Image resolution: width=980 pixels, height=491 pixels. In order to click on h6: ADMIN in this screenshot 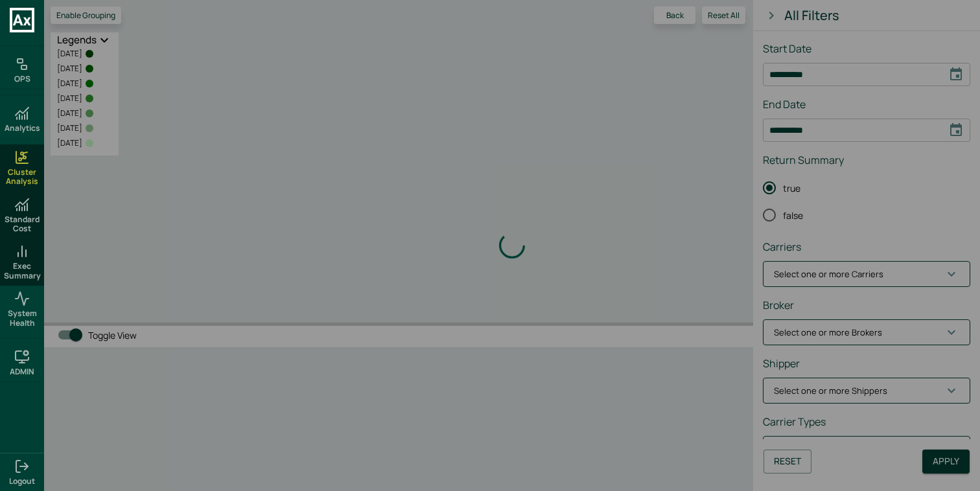, I will do `click(22, 372)`.